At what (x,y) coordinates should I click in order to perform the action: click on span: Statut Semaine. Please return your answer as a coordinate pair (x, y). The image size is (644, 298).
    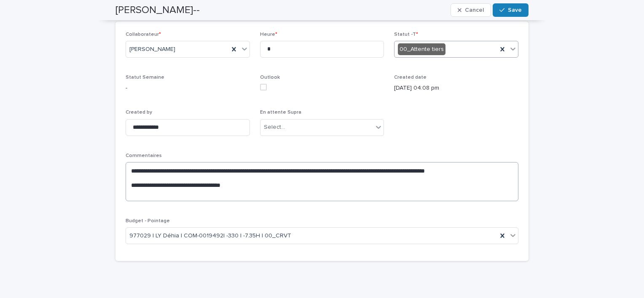
    Looking at the image, I should click on (145, 78).